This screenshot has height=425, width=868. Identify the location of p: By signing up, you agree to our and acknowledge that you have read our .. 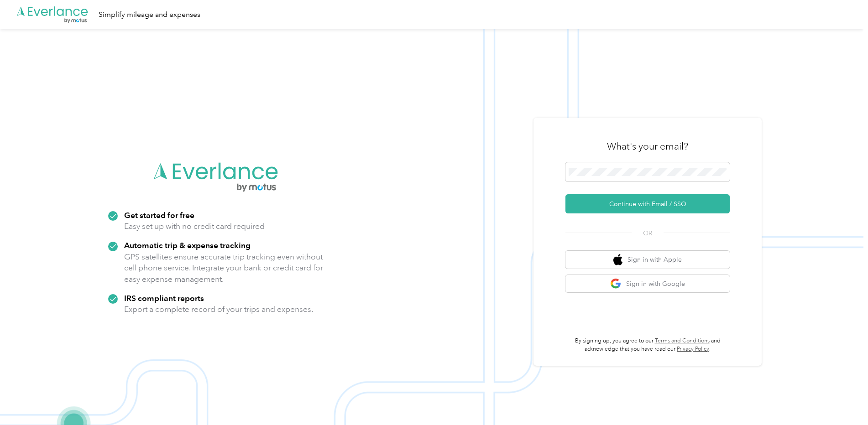
(648, 344).